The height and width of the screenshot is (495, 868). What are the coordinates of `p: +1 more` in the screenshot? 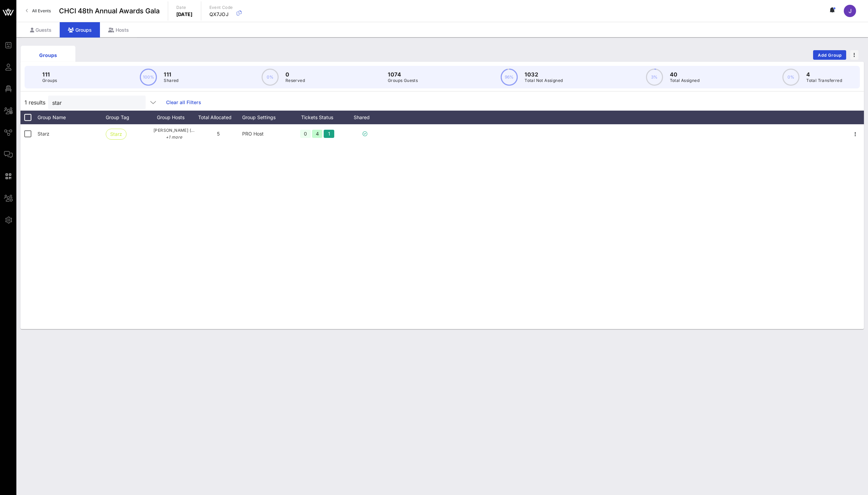 It's located at (174, 137).